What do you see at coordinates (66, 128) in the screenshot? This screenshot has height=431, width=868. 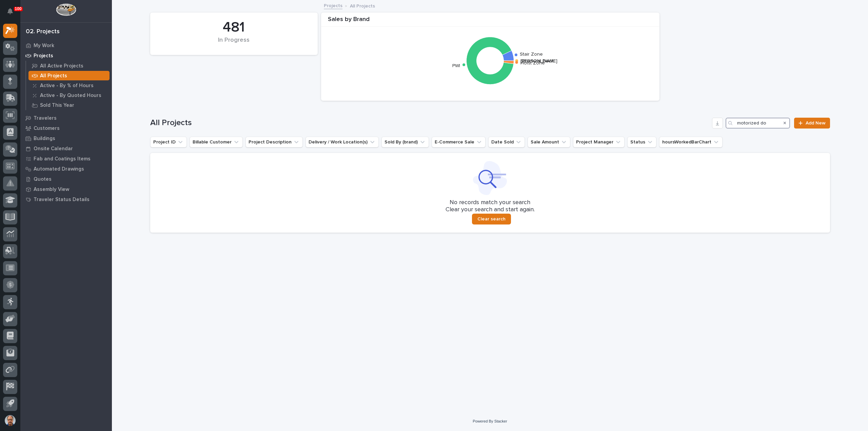 I see `a: Customers` at bounding box center [66, 128].